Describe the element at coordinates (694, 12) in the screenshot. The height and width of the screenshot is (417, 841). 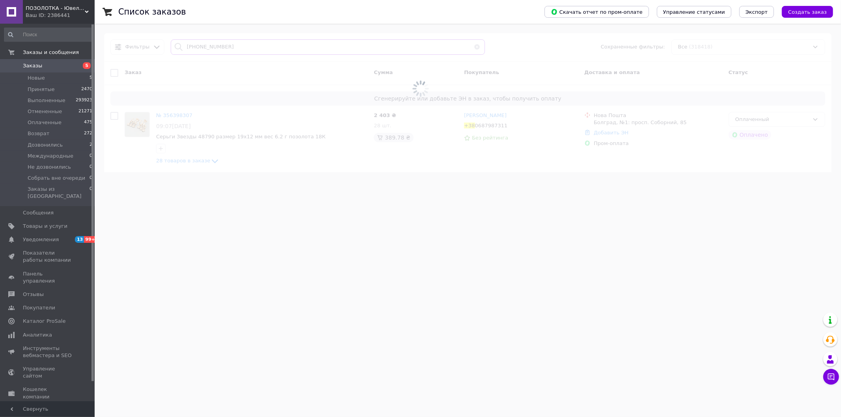
I see `span: Управление статусами` at that location.